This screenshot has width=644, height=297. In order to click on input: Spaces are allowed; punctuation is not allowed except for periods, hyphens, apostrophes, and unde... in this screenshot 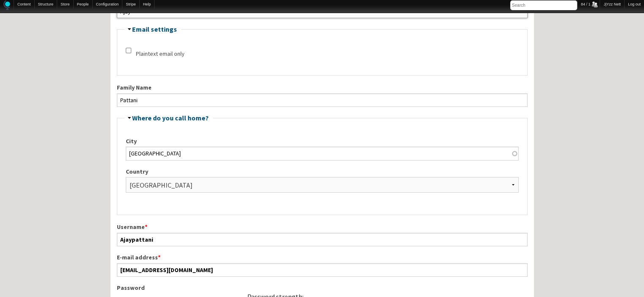, I will do `click(322, 240)`.